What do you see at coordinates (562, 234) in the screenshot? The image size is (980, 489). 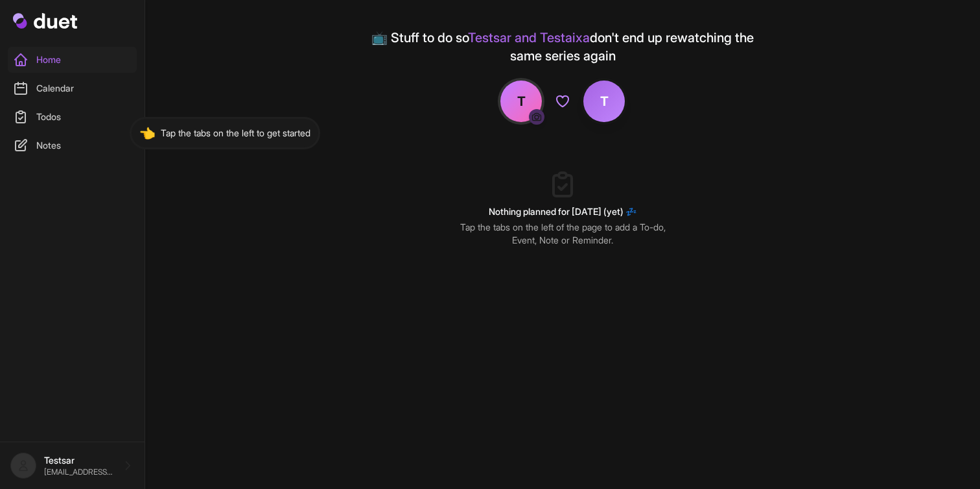 I see `p: Tap the tabs on the left of the page to add a To-do, Event, Note or Reminder.` at bounding box center [562, 234].